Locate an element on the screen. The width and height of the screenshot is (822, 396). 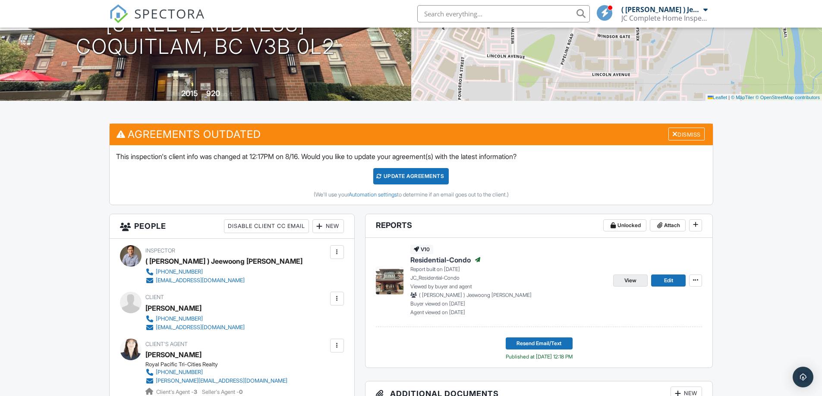
div: Dismiss is located at coordinates (686, 134).